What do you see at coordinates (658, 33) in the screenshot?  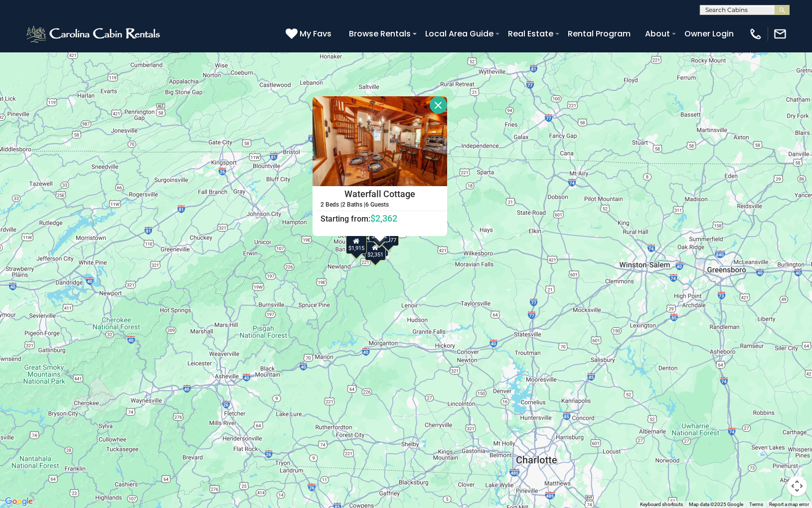 I see `a: About` at bounding box center [658, 33].